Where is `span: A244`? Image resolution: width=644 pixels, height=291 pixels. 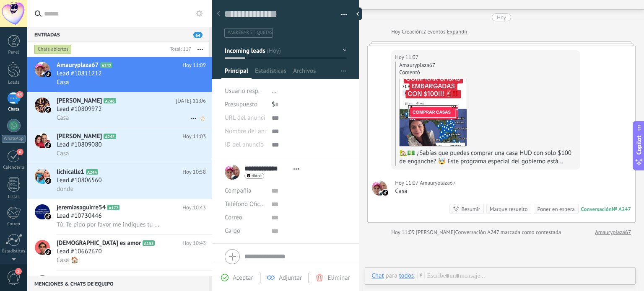
span: A244 is located at coordinates (92, 171).